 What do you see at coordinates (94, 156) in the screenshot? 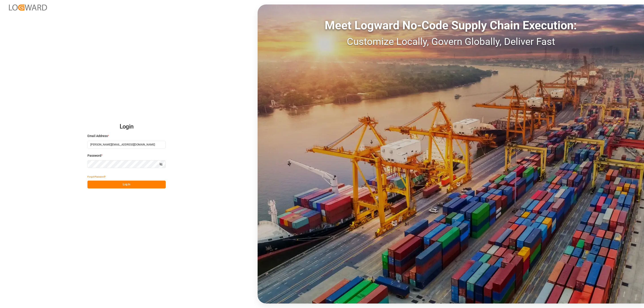
I see `span: Password` at bounding box center [94, 156].